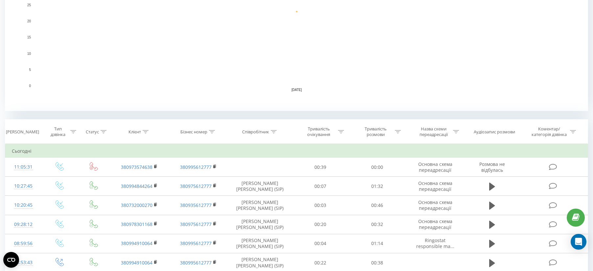 Image resolution: width=593 pixels, height=271 pixels. I want to click on td: 01:32, so click(377, 186).